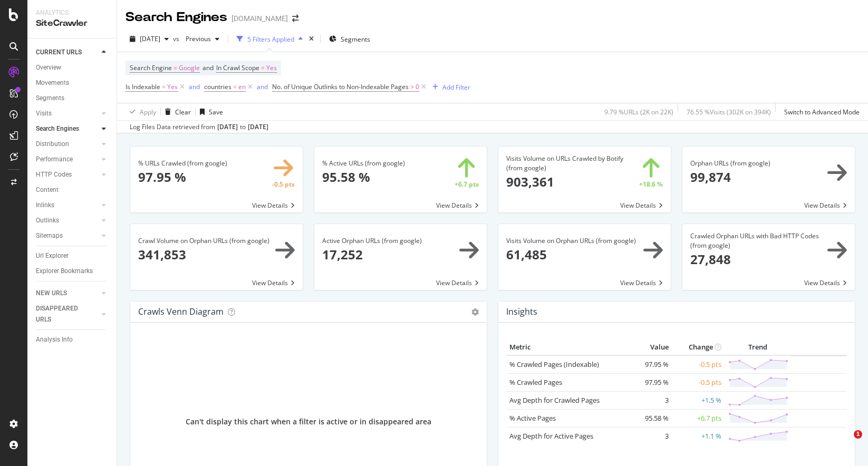 The image size is (868, 466). I want to click on button: Previous, so click(202, 39).